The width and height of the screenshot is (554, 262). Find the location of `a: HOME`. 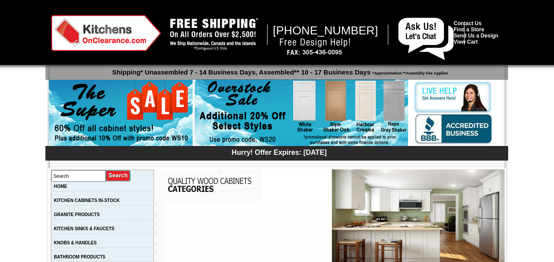

a: HOME is located at coordinates (60, 186).